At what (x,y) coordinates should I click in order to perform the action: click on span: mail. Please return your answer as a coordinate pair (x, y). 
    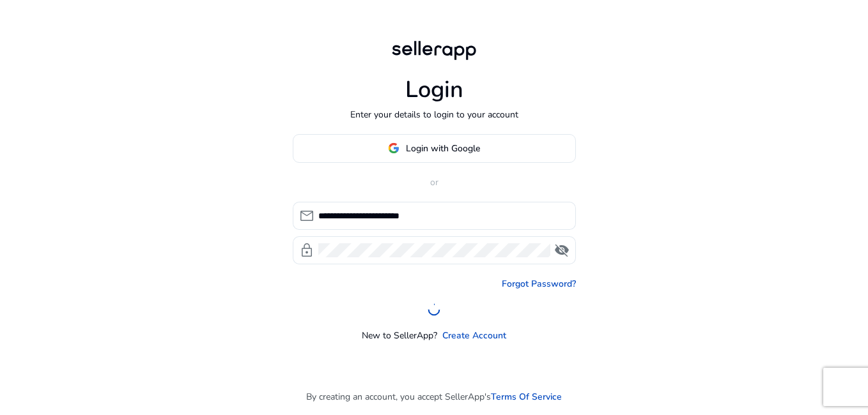
    Looking at the image, I should click on (307, 215).